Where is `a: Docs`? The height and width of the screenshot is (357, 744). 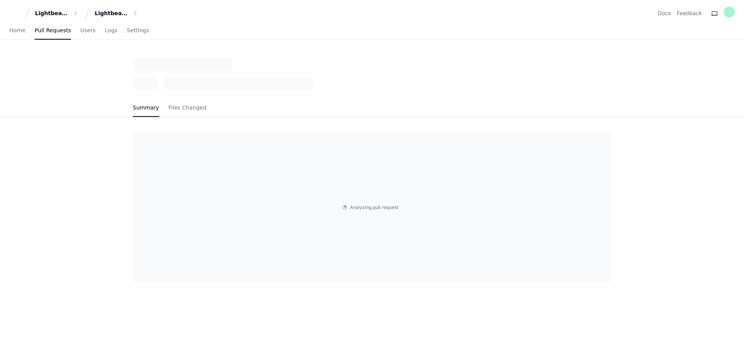
a: Docs is located at coordinates (664, 13).